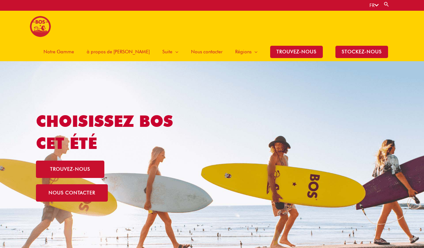  Describe the element at coordinates (243, 52) in the screenshot. I see `span: Régions` at that location.